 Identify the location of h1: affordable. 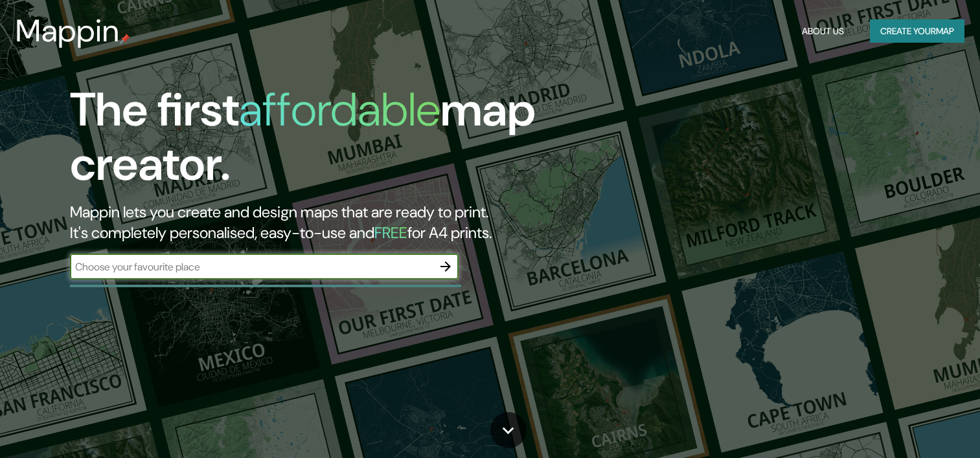
(340, 109).